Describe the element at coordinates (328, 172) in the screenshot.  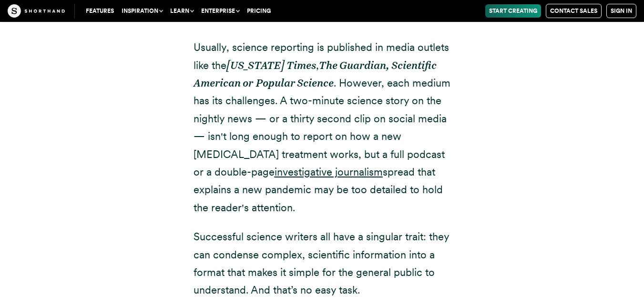
I see `u: investigative journalism` at that location.